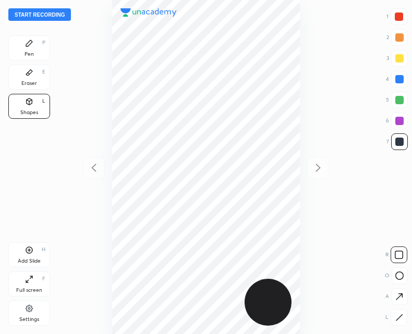 The height and width of the screenshot is (334, 412). I want to click on div: 1, so click(397, 17).